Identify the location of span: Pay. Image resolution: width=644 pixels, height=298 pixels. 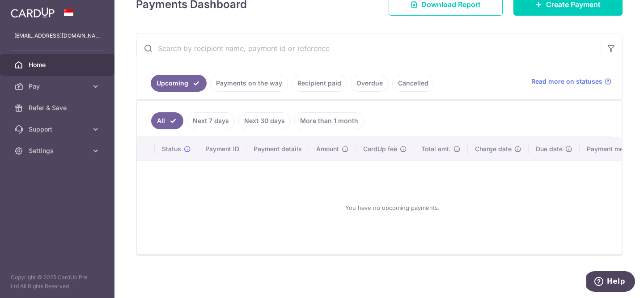
(58, 86).